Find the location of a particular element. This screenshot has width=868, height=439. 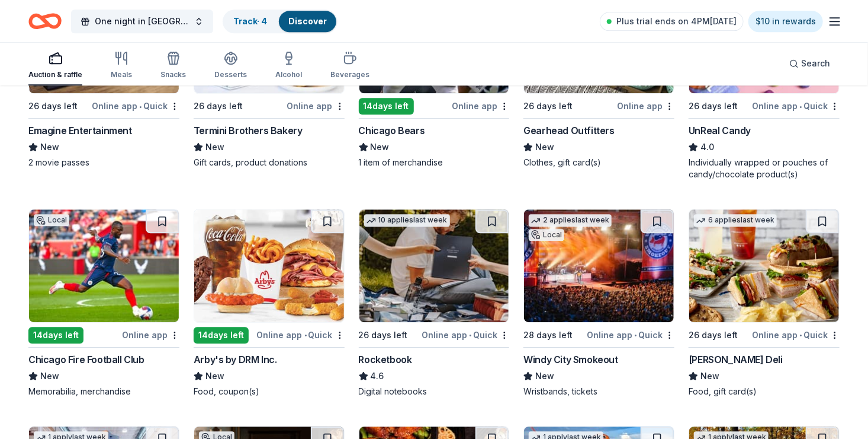

div: 2 applies last week is located at coordinates (570, 220).